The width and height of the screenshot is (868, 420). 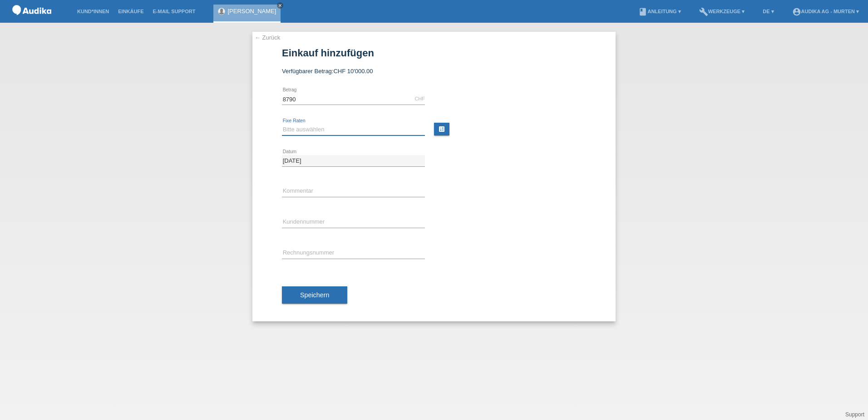 I want to click on i: close, so click(x=280, y=6).